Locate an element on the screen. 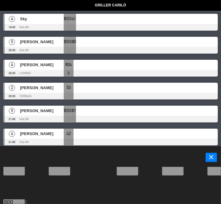 Image resolution: width=221 pixels, height=204 pixels. i: close is located at coordinates (211, 157).